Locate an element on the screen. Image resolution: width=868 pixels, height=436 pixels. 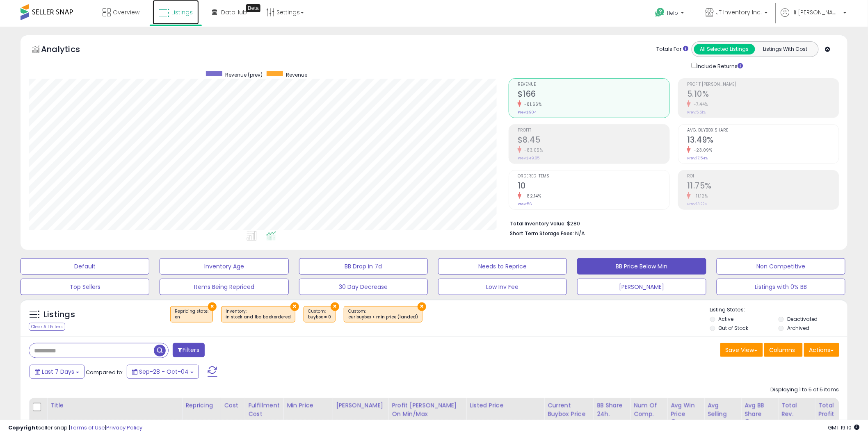
h2: 13.49% is located at coordinates (763, 141).